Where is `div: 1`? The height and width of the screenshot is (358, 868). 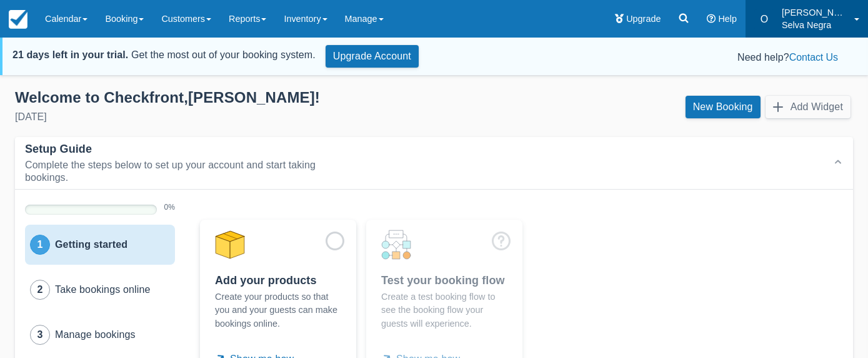 div: 1 is located at coordinates (40, 244).